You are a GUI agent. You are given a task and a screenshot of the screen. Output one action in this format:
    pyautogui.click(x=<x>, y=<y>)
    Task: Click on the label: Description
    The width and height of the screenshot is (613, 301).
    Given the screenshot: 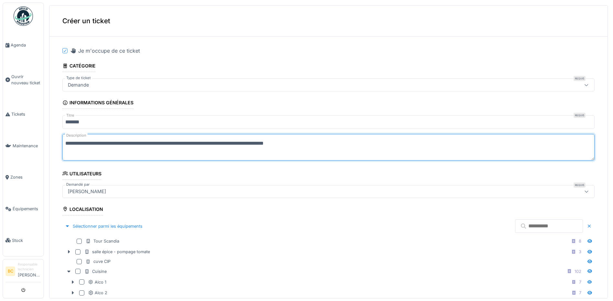 What is the action you would take?
    pyautogui.click(x=76, y=135)
    